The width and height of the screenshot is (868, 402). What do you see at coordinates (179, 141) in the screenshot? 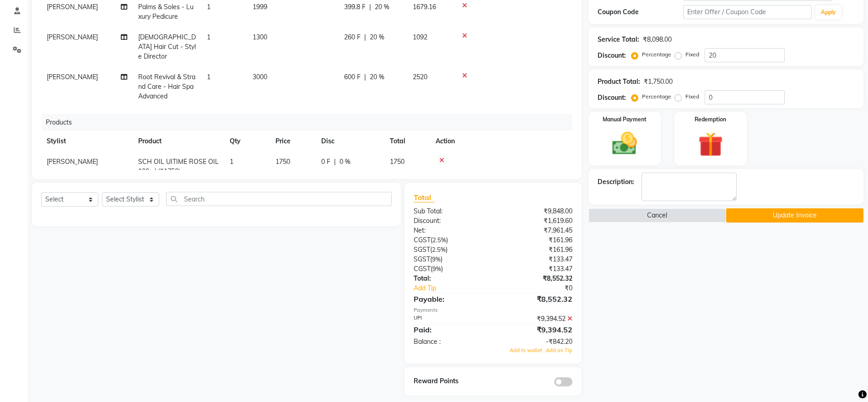
I see `th: Product` at bounding box center [179, 141].